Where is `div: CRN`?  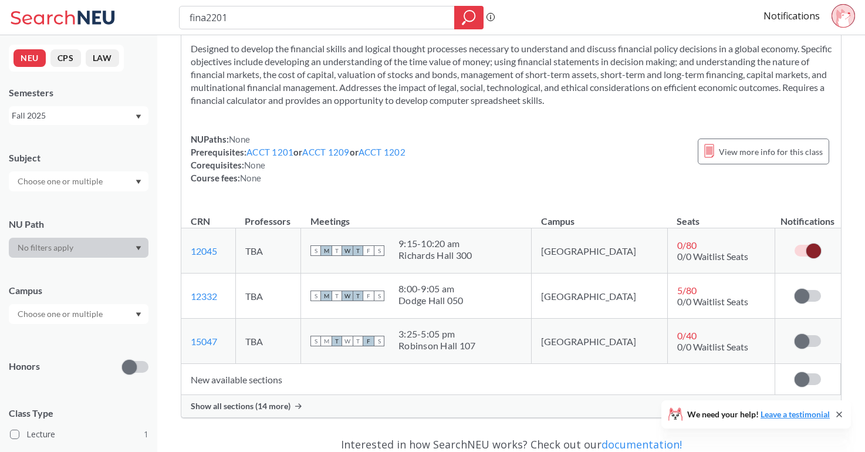 div: CRN is located at coordinates (200, 221).